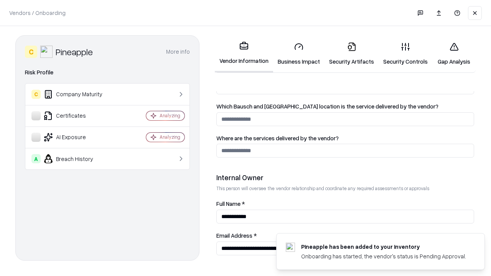 This screenshot has width=491, height=276. Describe the element at coordinates (299, 54) in the screenshot. I see `a: Business Impact` at that location.